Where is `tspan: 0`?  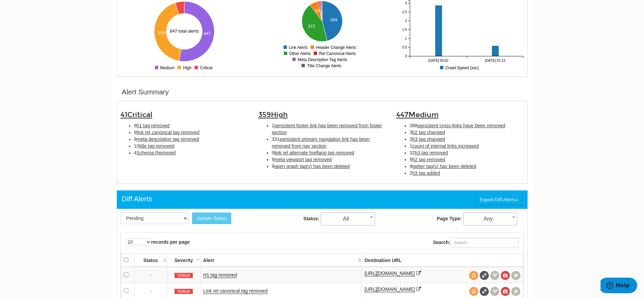 tspan: 0 is located at coordinates (405, 56).